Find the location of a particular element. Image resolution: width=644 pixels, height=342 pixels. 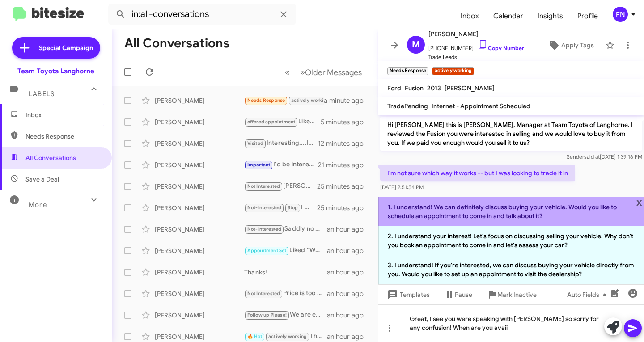

nav: Page navigation example is located at coordinates (323, 72).